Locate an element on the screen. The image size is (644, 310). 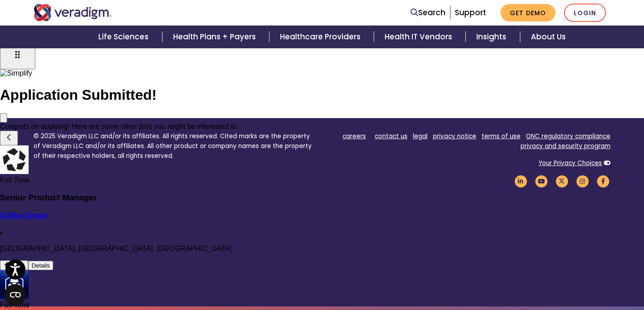
a: Health IT Vendors is located at coordinates (420, 37).